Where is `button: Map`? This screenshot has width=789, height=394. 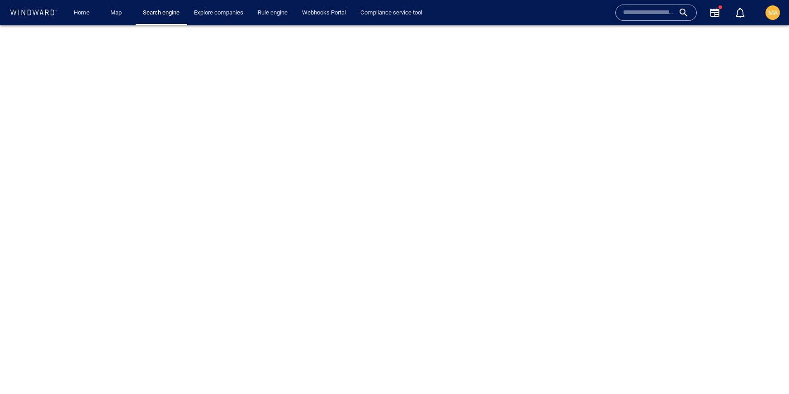
button: Map is located at coordinates (118, 13).